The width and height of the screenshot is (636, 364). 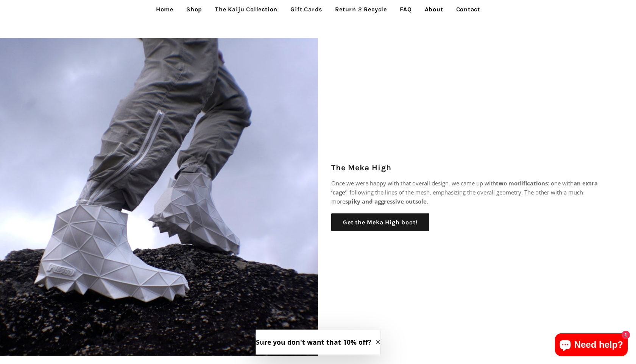 What do you see at coordinates (464, 187) in the screenshot?
I see `strong: an extra ‘cage’` at bounding box center [464, 187].